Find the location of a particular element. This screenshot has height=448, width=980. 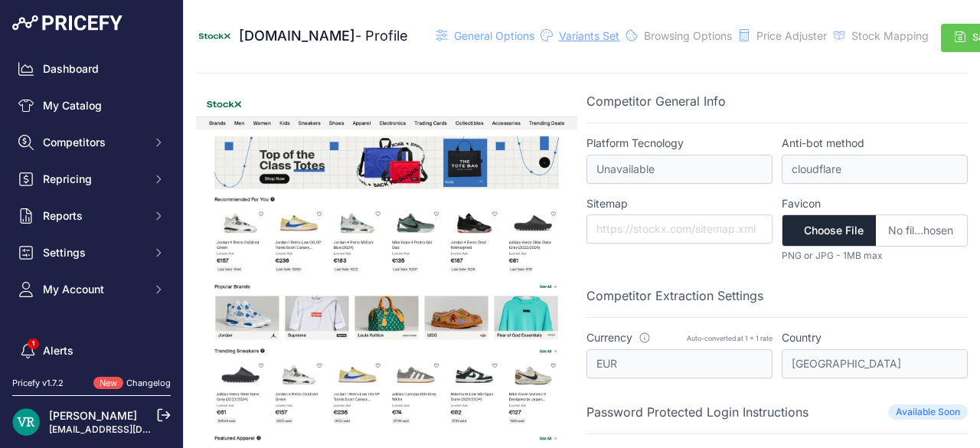

a: Changelog is located at coordinates (149, 383).